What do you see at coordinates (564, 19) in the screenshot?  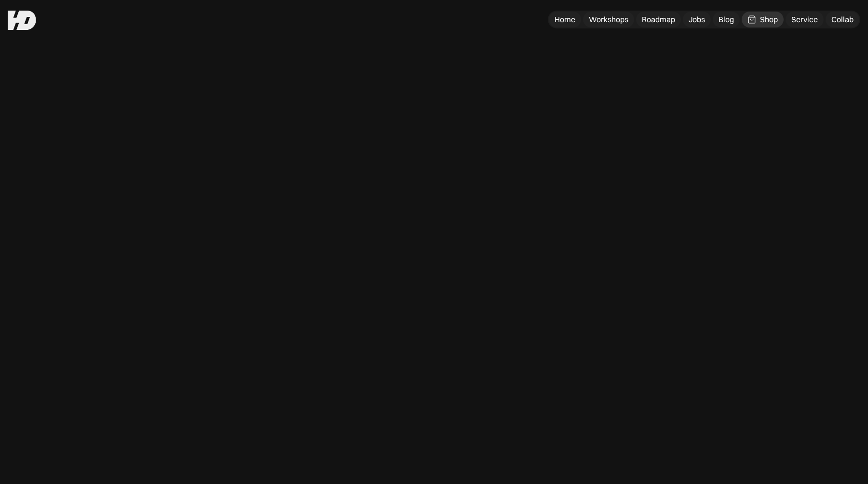 I see `a: Home` at bounding box center [564, 19].